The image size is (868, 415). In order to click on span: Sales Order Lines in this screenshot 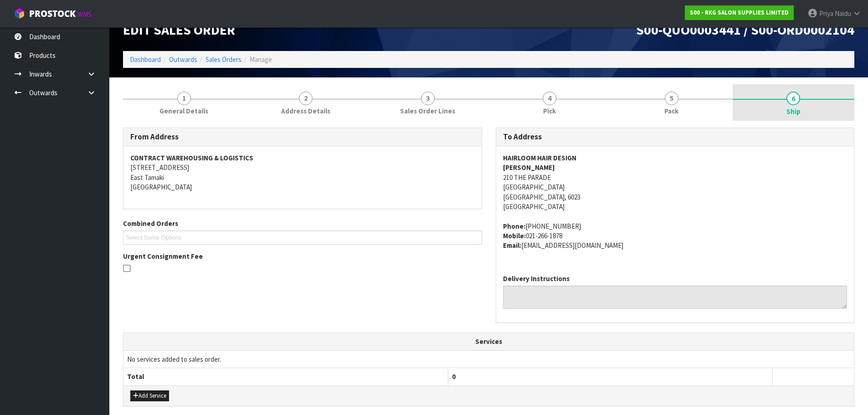, I will do `click(427, 111)`.